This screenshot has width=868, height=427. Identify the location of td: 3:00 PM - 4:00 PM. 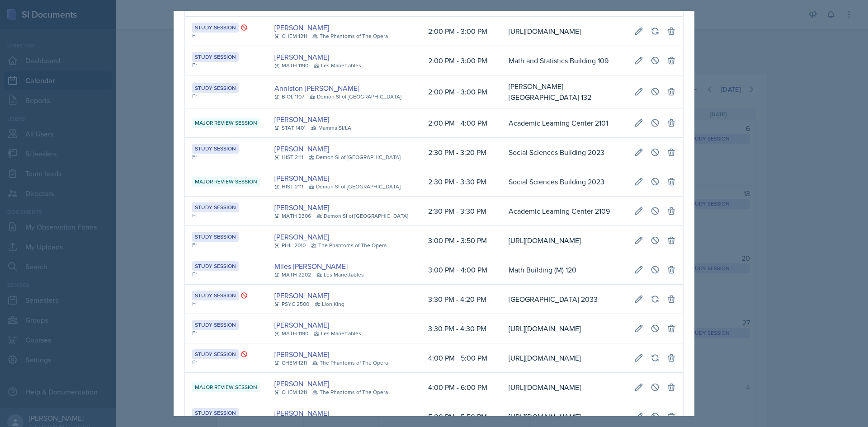
(461, 270).